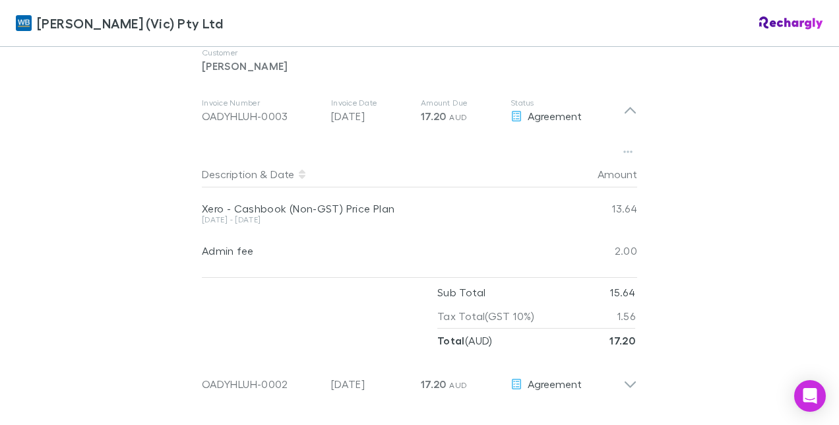 The height and width of the screenshot is (425, 839). What do you see at coordinates (626, 316) in the screenshot?
I see `p: 1.56` at bounding box center [626, 316].